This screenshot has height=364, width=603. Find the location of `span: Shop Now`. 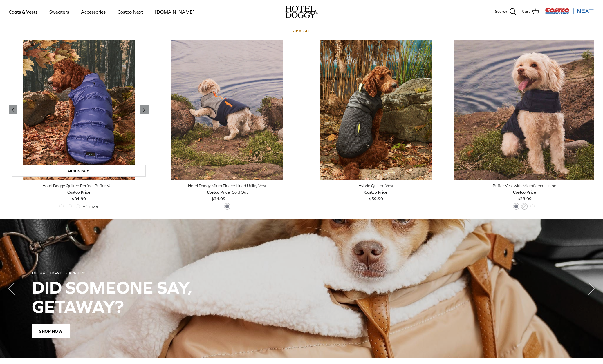

span: Shop Now is located at coordinates (51, 331).